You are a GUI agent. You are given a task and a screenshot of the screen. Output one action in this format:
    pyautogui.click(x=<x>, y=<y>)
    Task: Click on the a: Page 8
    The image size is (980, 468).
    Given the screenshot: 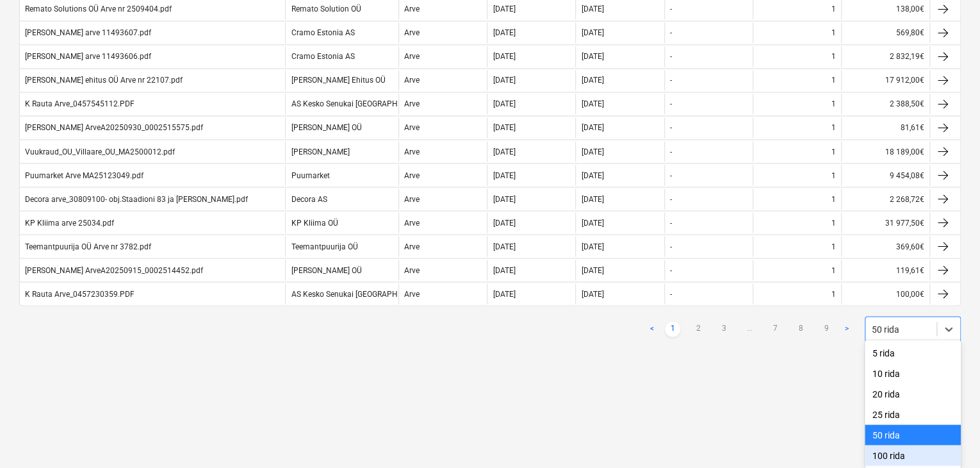 What is the action you would take?
    pyautogui.click(x=801, y=329)
    